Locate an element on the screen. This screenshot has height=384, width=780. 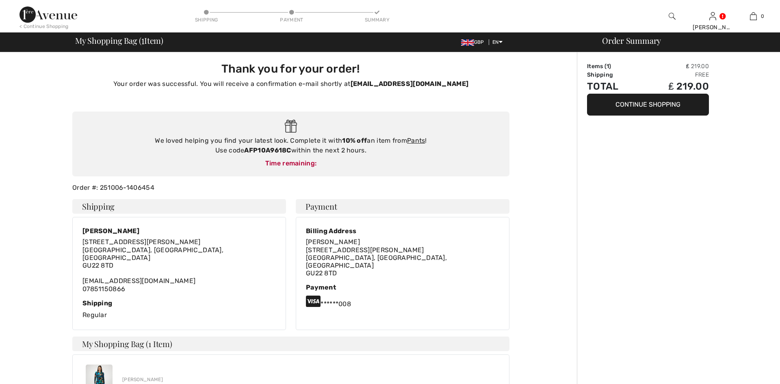
strong: 10% off is located at coordinates (354, 140).